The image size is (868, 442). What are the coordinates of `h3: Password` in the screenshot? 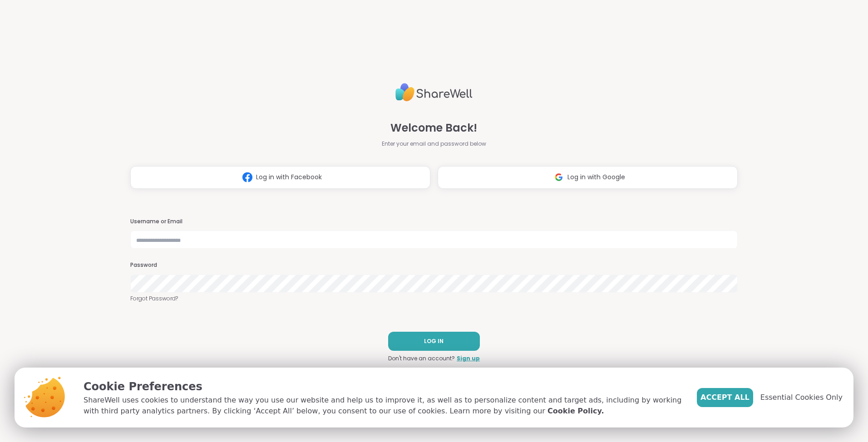 It's located at (434, 265).